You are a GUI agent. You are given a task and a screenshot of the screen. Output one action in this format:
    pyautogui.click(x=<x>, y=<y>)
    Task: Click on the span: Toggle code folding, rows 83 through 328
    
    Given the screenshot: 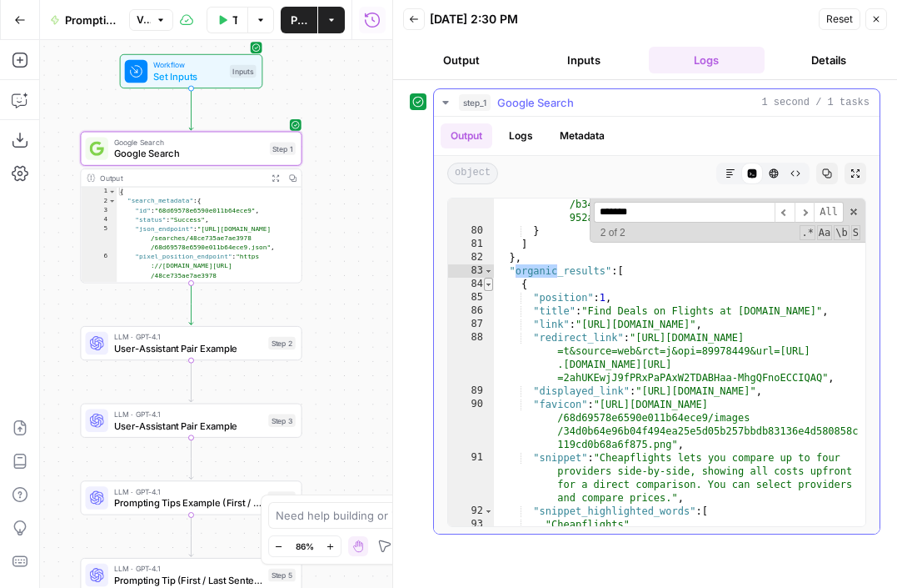 What is the action you would take?
    pyautogui.click(x=488, y=271)
    